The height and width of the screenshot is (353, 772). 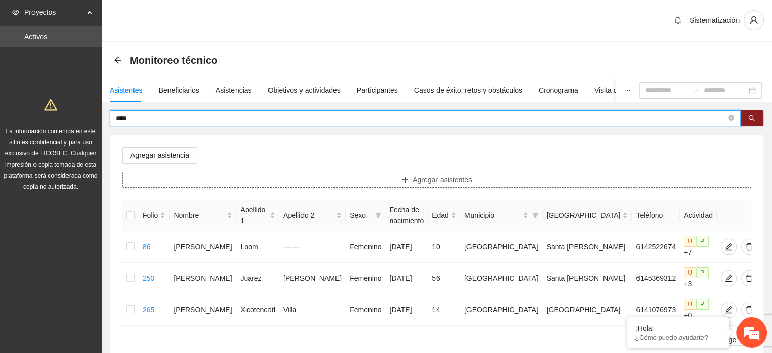 What do you see at coordinates (444, 247) in the screenshot?
I see `td: 10` at bounding box center [444, 247].